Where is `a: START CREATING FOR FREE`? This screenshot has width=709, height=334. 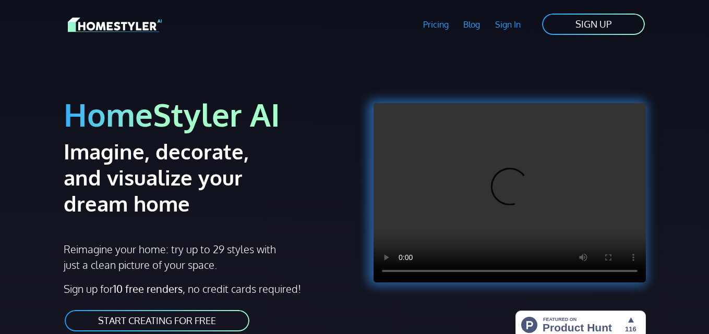
a: START CREATING FOR FREE is located at coordinates (157, 321).